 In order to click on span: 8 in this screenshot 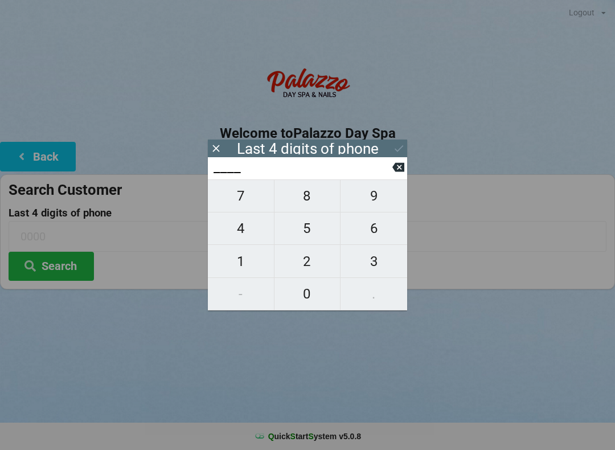, I will do `click(308, 196)`.